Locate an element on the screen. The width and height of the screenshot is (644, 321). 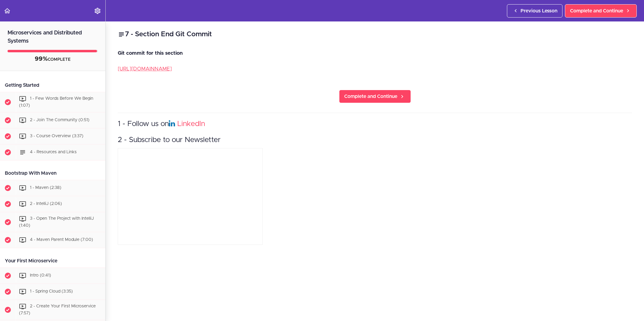
svg: Settings Menu is located at coordinates (98, 11).